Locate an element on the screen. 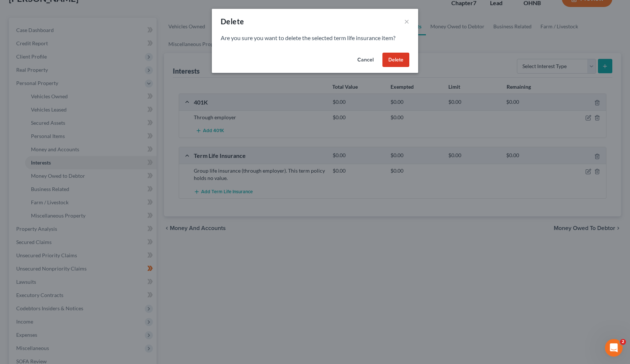 The height and width of the screenshot is (364, 630). button: Delete is located at coordinates (396, 60).